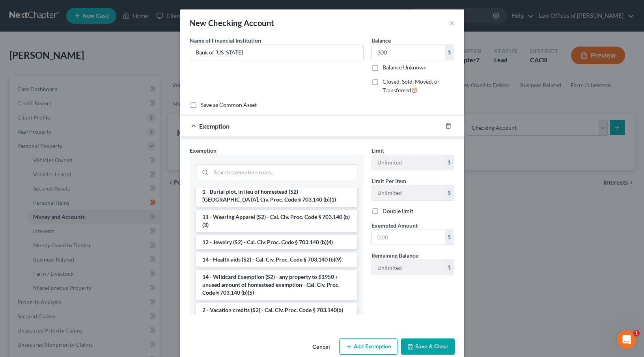  I want to click on button: Add Exemption, so click(369, 347).